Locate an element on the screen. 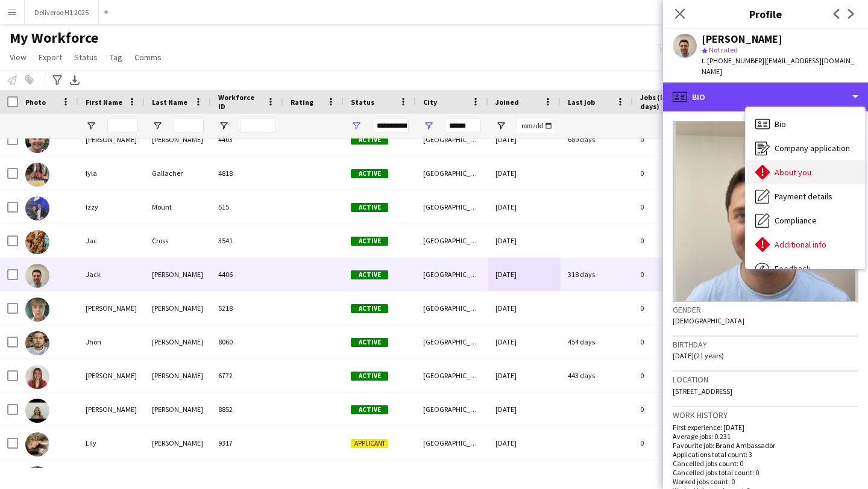 This screenshot has height=489, width=868. div: 6772 is located at coordinates (247, 375).